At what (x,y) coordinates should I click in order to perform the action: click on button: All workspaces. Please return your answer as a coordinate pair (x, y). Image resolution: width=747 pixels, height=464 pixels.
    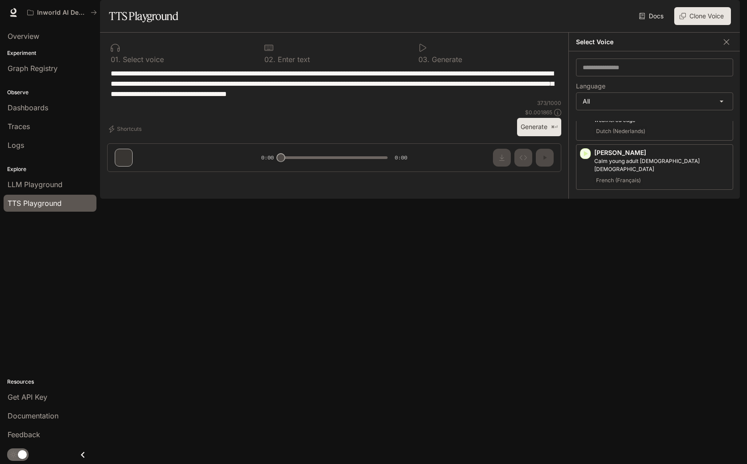
    Looking at the image, I should click on (62, 12).